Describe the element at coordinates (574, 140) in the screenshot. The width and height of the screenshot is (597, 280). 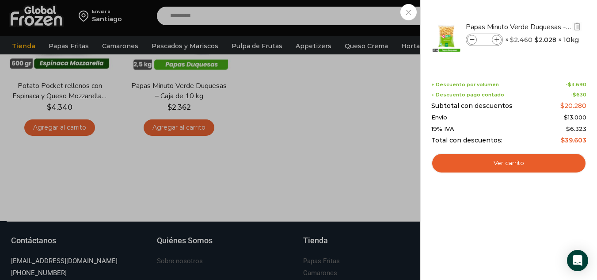
I see `bdi: 39.603` at that location.